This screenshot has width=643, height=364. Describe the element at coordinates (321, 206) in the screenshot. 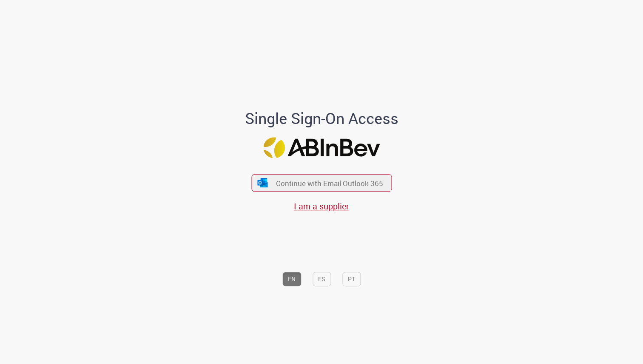

I see `span: I am a supplier` at that location.